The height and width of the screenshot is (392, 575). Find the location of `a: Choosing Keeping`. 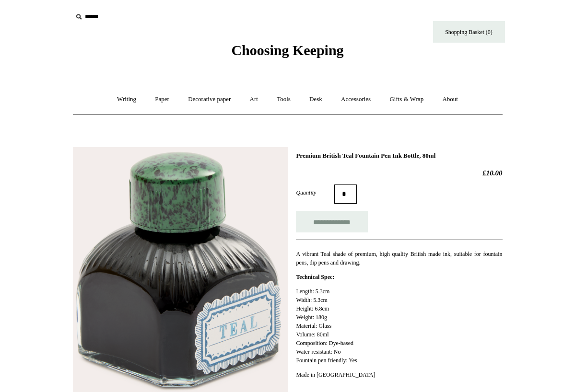

a: Choosing Keeping is located at coordinates (287, 53).